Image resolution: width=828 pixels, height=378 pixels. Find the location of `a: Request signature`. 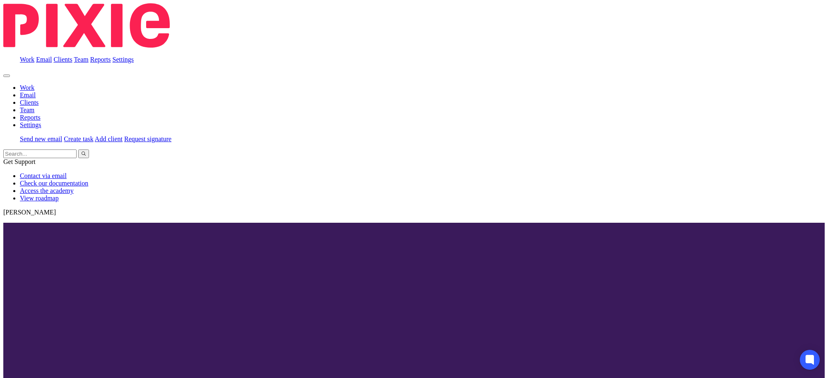

a: Request signature is located at coordinates (148, 139).